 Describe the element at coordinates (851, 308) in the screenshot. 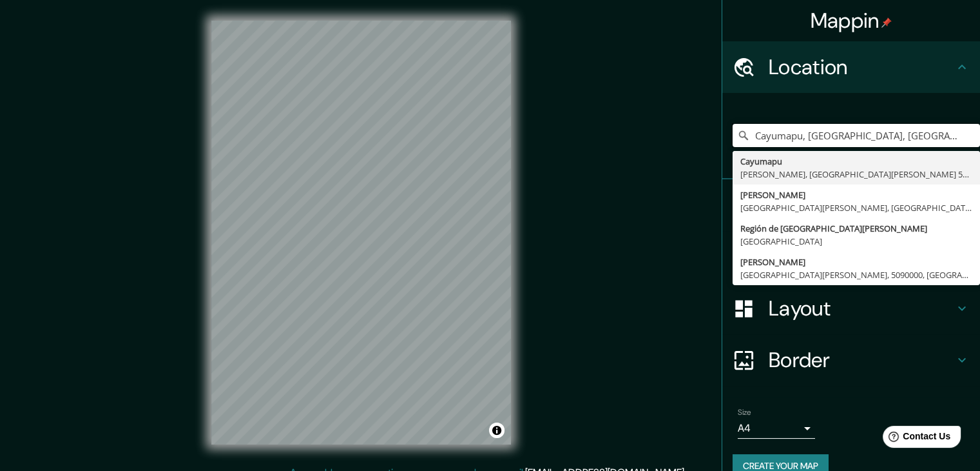

I see `div: Layout` at that location.